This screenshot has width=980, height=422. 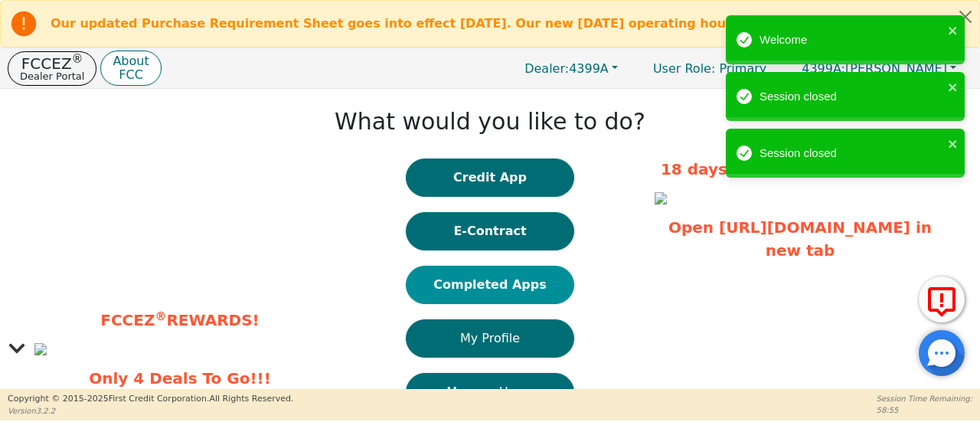 I want to click on img: 540f05d4-8dbc-4482-9a0d-2cc0d5dcc968, so click(x=661, y=198).